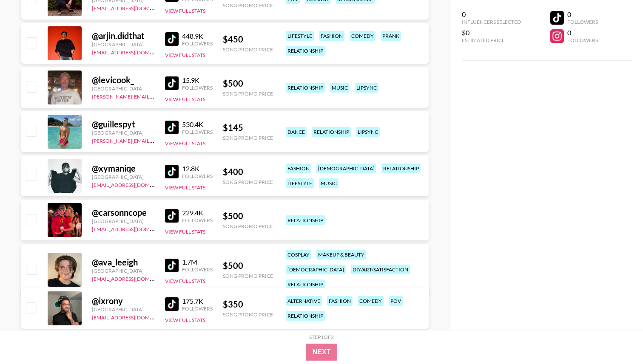  Describe the element at coordinates (197, 80) in the screenshot. I see `div: 15.9K` at that location.